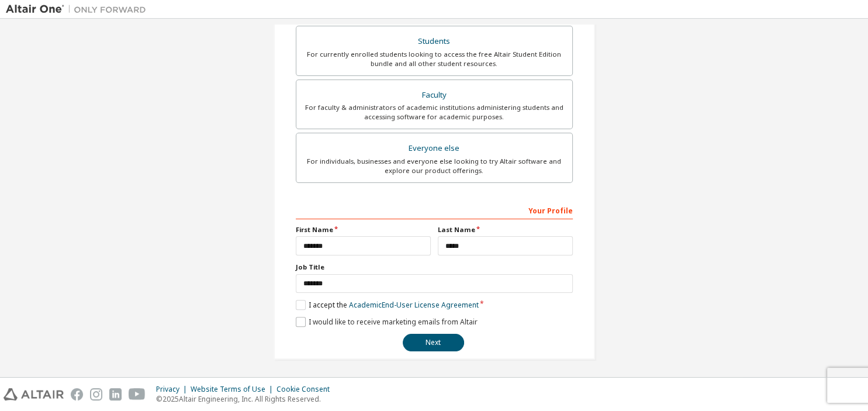 This screenshot has width=868, height=411. Describe the element at coordinates (33, 394) in the screenshot. I see `img: altair_logo.svg` at that location.